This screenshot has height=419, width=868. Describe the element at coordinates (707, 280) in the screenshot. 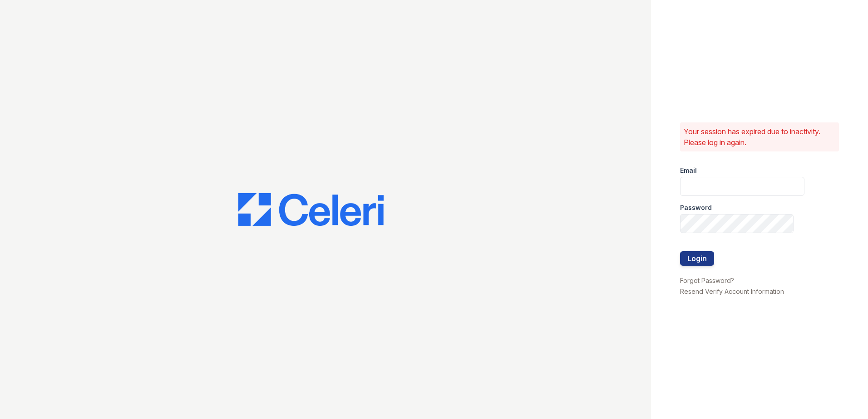

I see `a: Forgot Password?` at that location.